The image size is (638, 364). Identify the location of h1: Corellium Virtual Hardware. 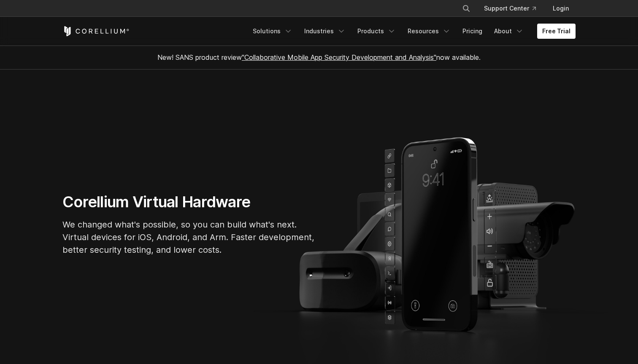
(189, 202).